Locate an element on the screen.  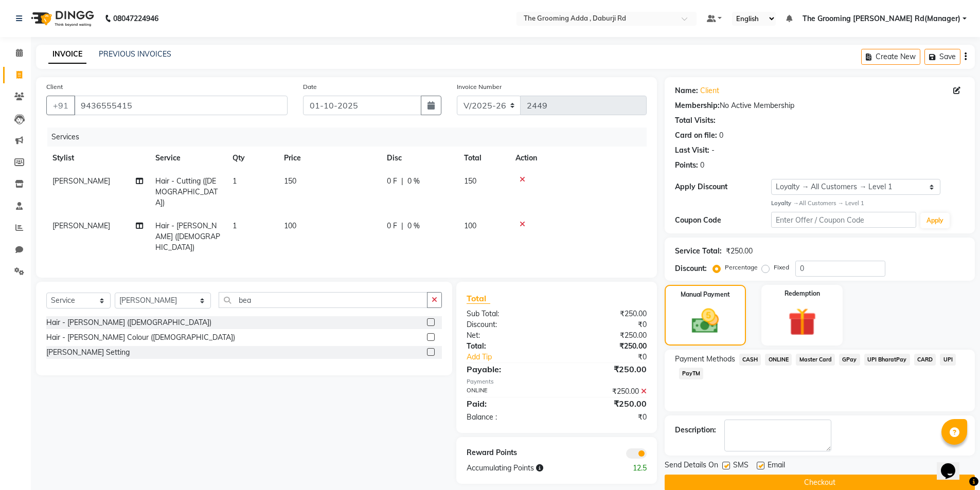
span: SMS is located at coordinates (740, 466).